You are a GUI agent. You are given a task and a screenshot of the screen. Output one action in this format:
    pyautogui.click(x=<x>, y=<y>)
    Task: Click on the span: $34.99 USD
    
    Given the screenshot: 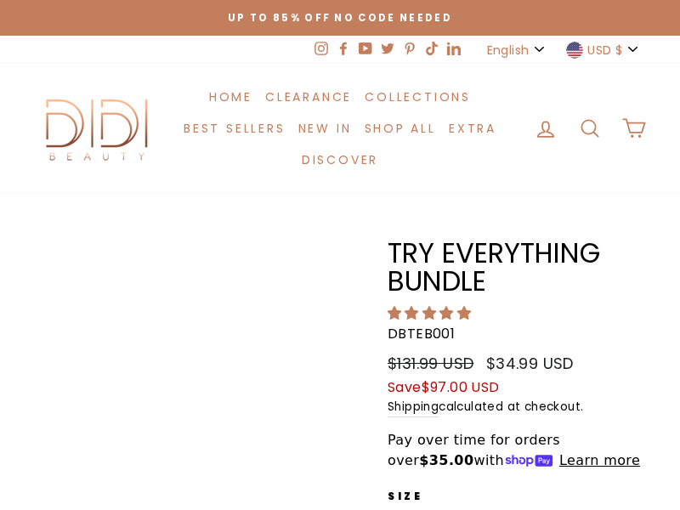 What is the action you would take?
    pyautogui.click(x=529, y=363)
    